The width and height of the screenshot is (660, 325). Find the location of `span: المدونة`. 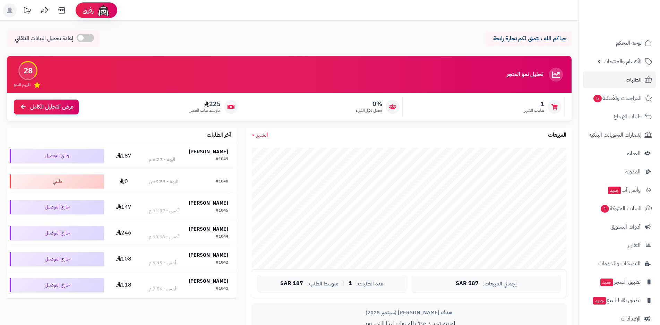

span: المدونة is located at coordinates (633, 172).